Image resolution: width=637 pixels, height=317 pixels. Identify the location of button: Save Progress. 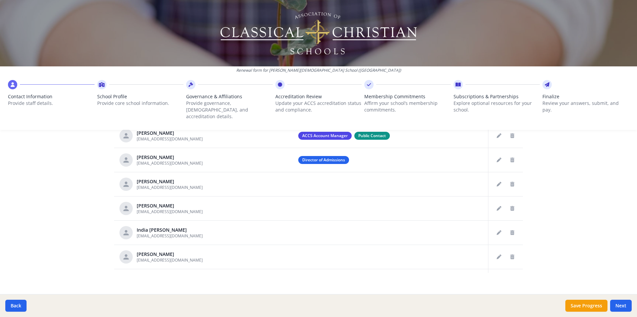
(586, 306).